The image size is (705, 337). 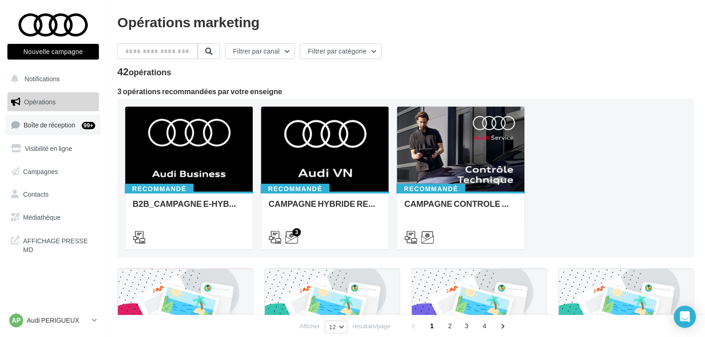 What do you see at coordinates (371, 326) in the screenshot?
I see `span: résultats/page` at bounding box center [371, 326].